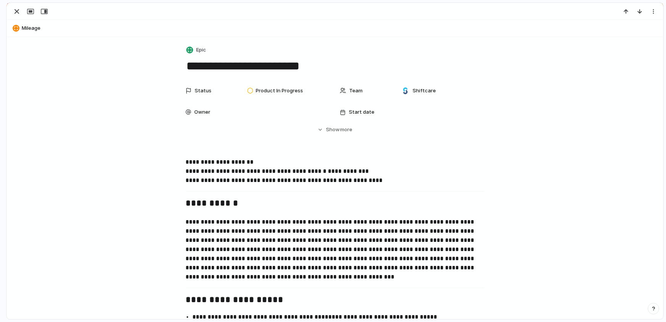 This screenshot has height=322, width=666. Describe the element at coordinates (361, 112) in the screenshot. I see `span: Start date` at that location.